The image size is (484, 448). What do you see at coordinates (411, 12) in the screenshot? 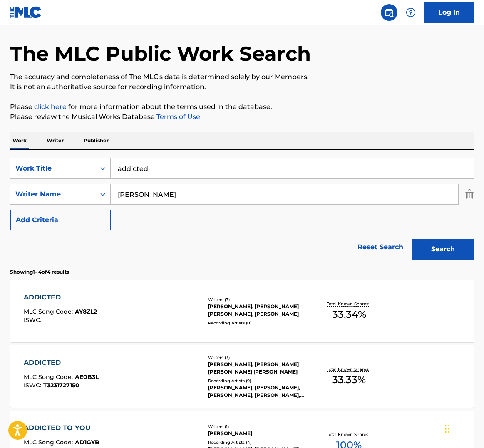
I see `div: Help` at bounding box center [411, 12].